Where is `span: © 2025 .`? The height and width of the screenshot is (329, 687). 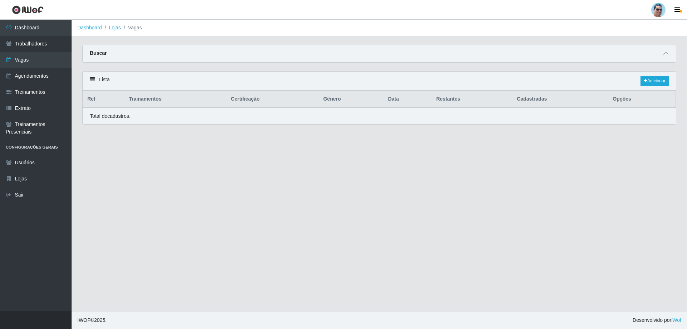 span: © 2025 . is located at coordinates (92, 320).